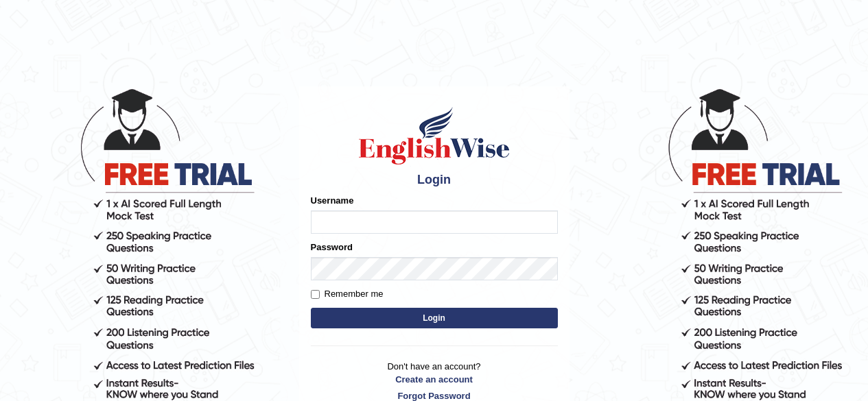 The width and height of the screenshot is (868, 401). Describe the element at coordinates (315, 294) in the screenshot. I see `input: Remember me` at that location.